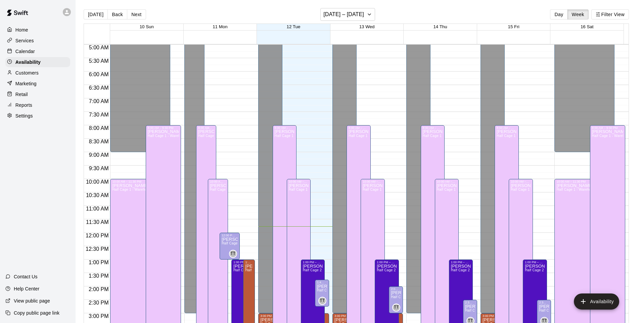  Describe the element at coordinates (38, 41) in the screenshot. I see `a: Services` at that location.